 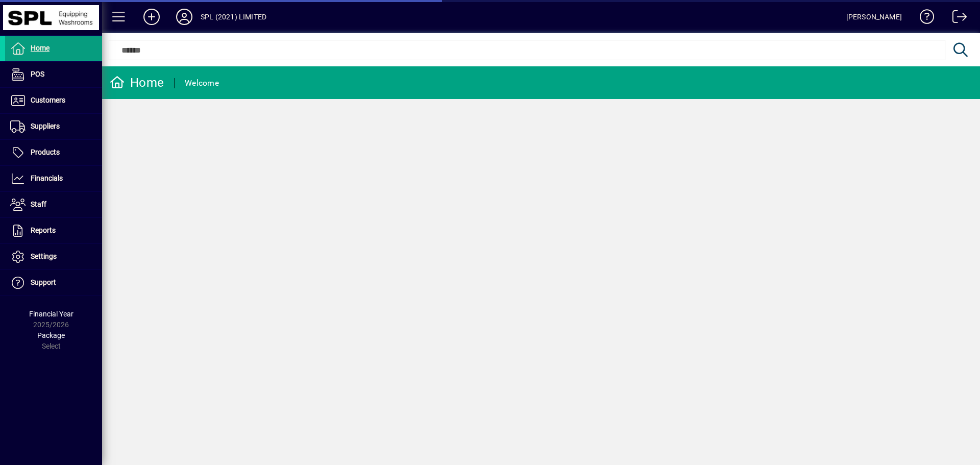 I want to click on span: Staff, so click(x=38, y=204).